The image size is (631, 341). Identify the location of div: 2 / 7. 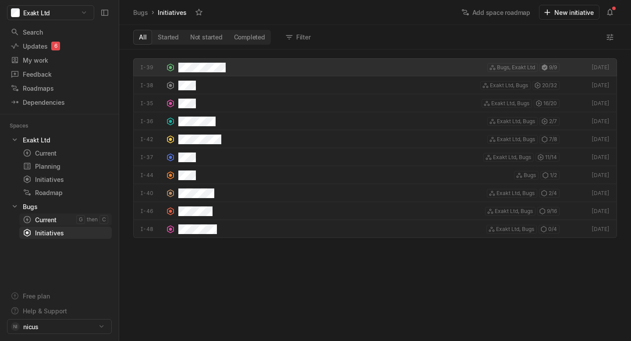
(549, 121).